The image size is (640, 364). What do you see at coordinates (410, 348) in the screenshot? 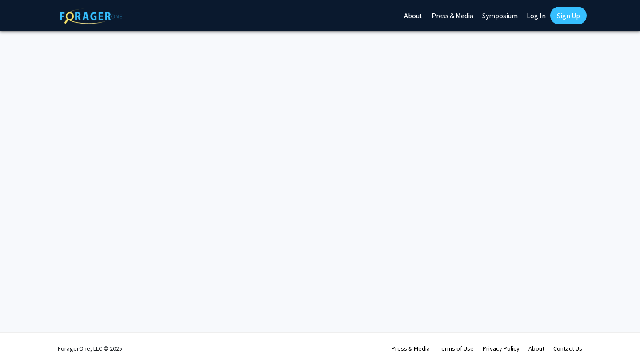
I see `a: Press & Media` at bounding box center [410, 348].